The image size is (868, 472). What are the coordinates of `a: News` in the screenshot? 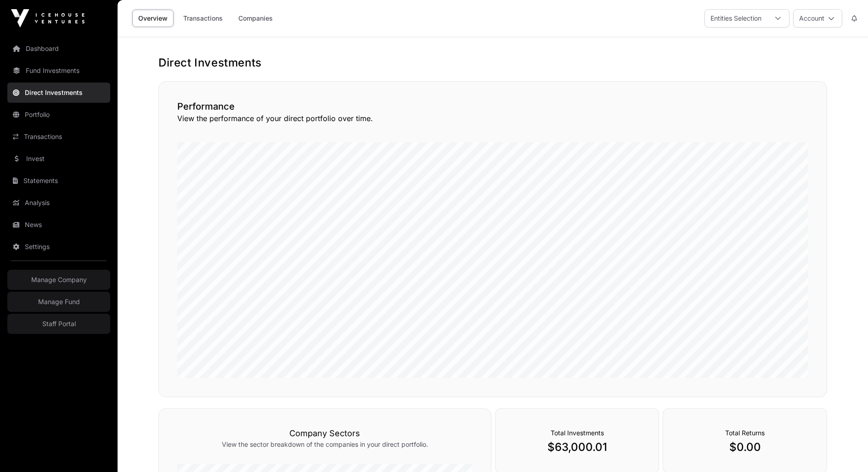 It's located at (59, 225).